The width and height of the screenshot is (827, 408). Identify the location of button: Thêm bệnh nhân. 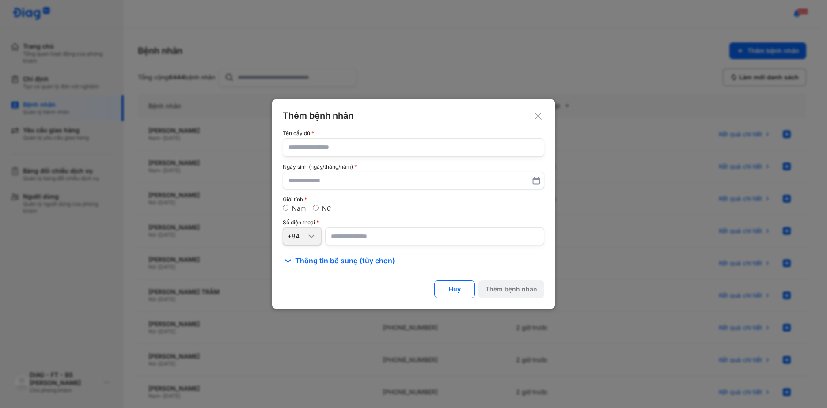
(511, 289).